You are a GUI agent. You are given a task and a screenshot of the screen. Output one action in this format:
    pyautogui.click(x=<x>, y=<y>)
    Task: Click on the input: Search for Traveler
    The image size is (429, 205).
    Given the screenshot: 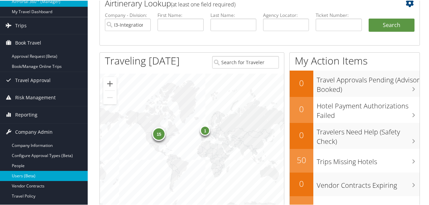 What is the action you would take?
    pyautogui.click(x=245, y=61)
    